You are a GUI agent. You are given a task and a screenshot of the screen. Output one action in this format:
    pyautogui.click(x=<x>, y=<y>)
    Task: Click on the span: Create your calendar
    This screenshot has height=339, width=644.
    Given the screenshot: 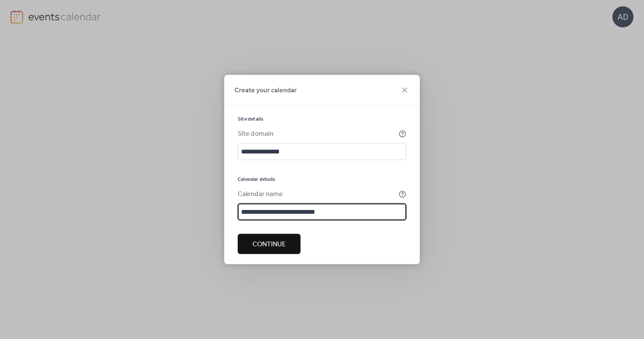 What is the action you would take?
    pyautogui.click(x=265, y=91)
    